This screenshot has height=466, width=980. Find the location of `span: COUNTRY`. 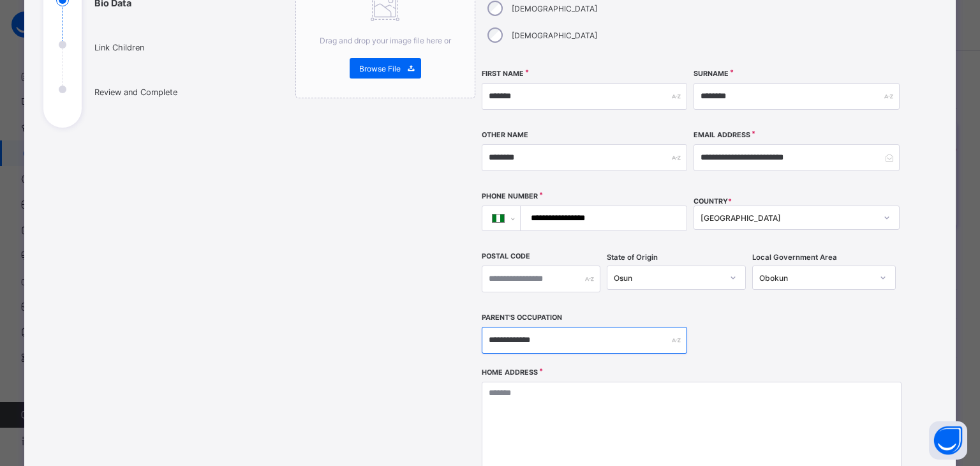

span: COUNTRY is located at coordinates (712, 201).